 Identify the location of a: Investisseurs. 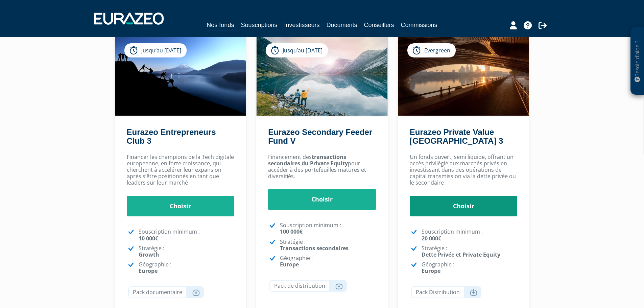
(301, 25).